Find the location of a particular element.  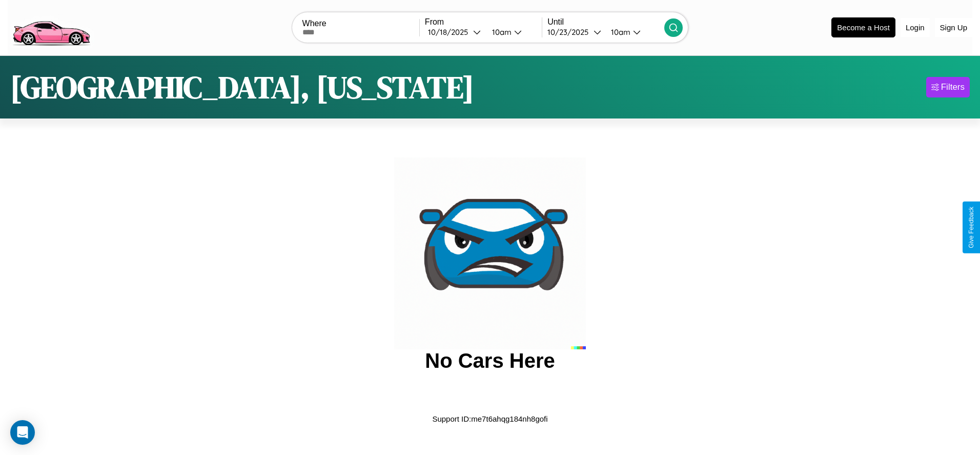

img: car is located at coordinates (490, 253).